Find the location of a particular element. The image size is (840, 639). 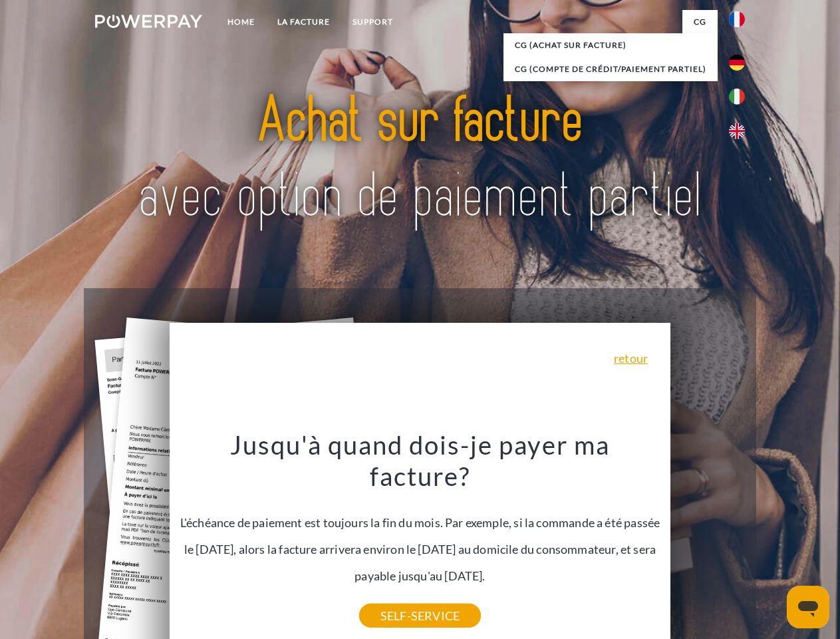

img: fr is located at coordinates (737, 19).